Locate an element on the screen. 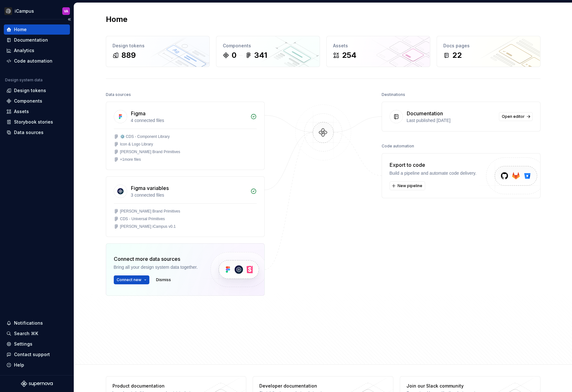 The height and width of the screenshot is (392, 572). a: Design tokens889 is located at coordinates (157, 52).